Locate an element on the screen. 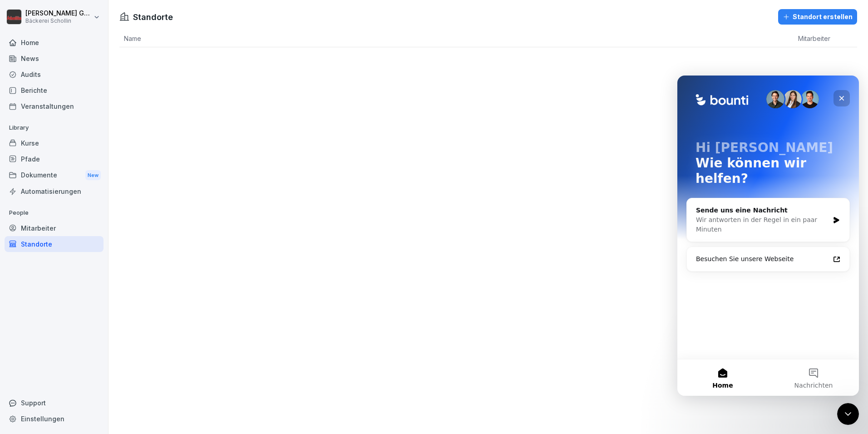 The image size is (868, 434). a: Einstellungen is located at coordinates (54, 419).